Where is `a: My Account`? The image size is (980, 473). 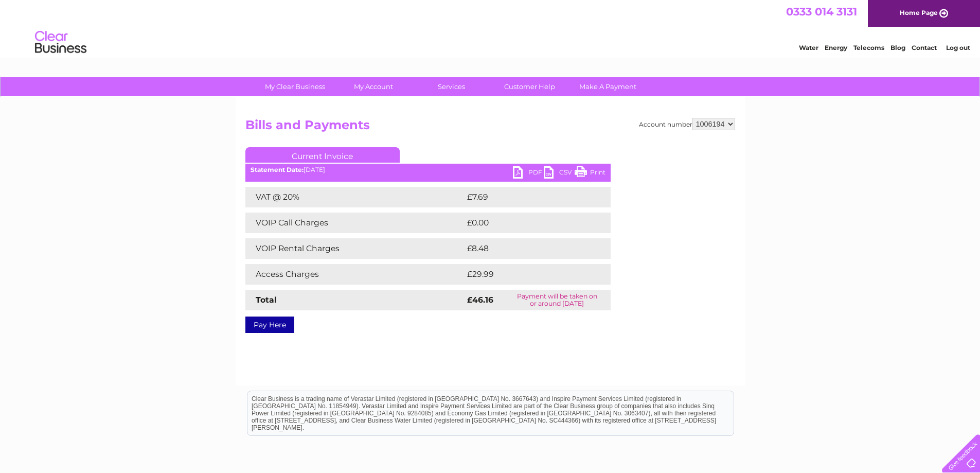
a: My Account is located at coordinates (373, 86).